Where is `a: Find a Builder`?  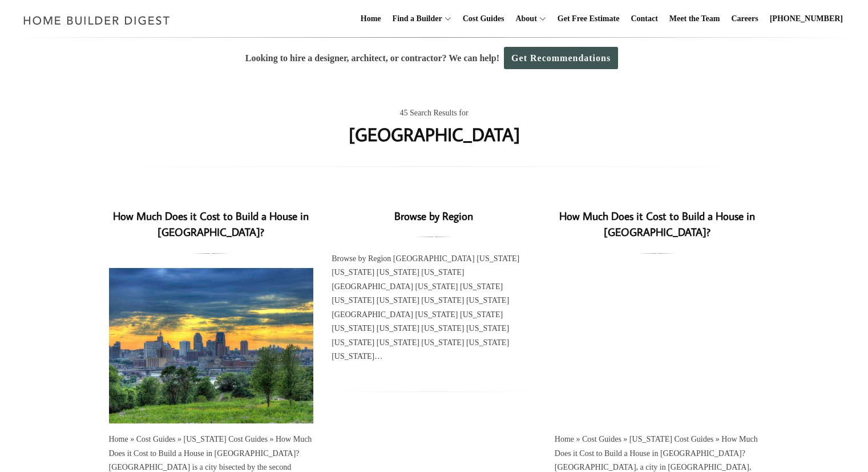 a: Find a Builder is located at coordinates (415, 19).